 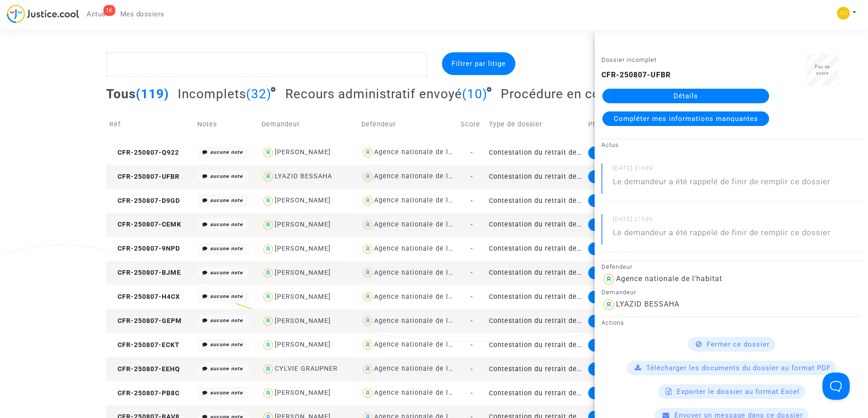 What do you see at coordinates (150, 124) in the screenshot?
I see `td: Réf.` at bounding box center [150, 124].